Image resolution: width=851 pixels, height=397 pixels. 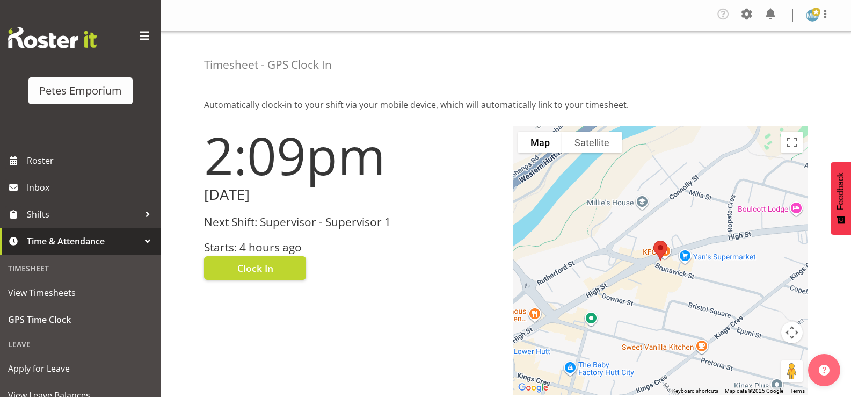 What do you see at coordinates (81, 319) in the screenshot?
I see `a: GPS Time Clock` at bounding box center [81, 319].